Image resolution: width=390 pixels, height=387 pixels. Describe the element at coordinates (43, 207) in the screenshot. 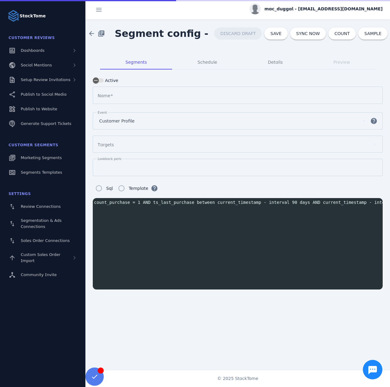

I see `a: Review Connections` at that location.